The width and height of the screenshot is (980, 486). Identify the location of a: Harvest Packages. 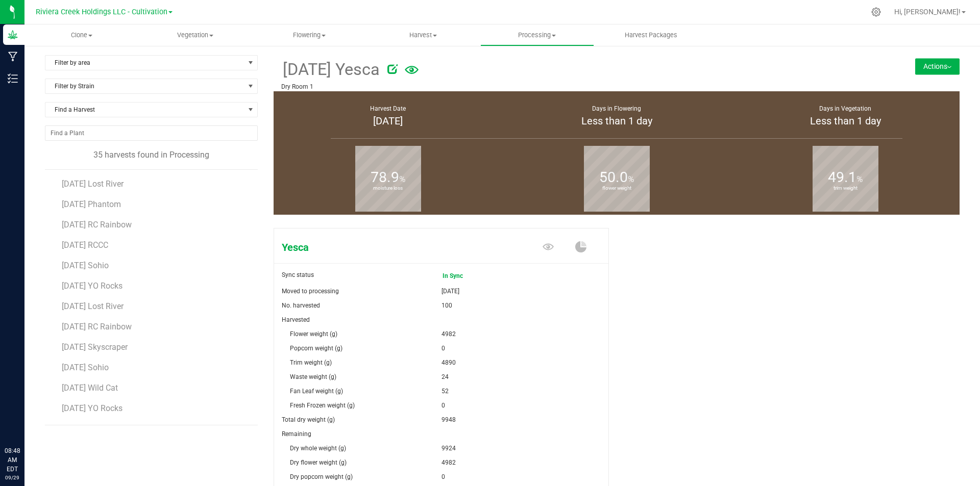
(651, 35).